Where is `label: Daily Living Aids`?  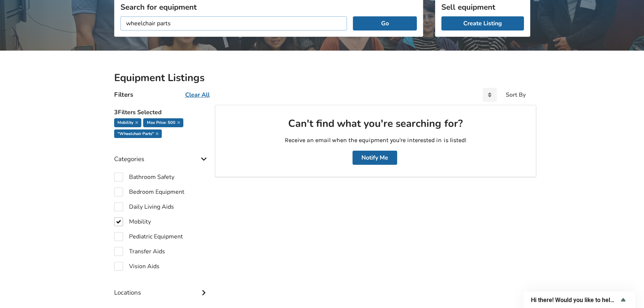 label: Daily Living Aids is located at coordinates (144, 207).